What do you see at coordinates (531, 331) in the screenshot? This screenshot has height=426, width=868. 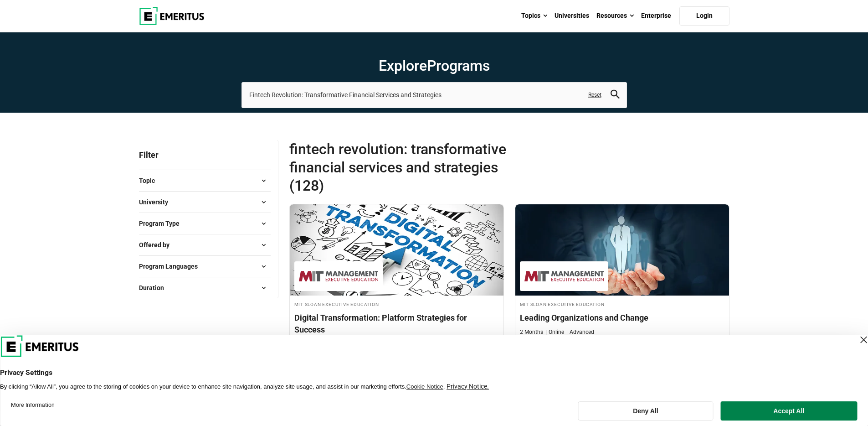 I see `p: 2 Months` at bounding box center [531, 331].